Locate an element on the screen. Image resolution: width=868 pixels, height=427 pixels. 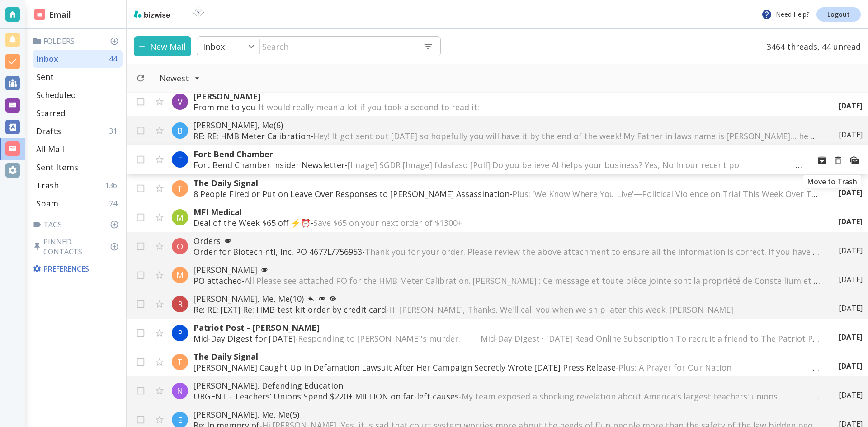
p: URGENT - Teachers’ Unions Spend $220+ MILLION on far-left causes - is located at coordinates (507, 396).